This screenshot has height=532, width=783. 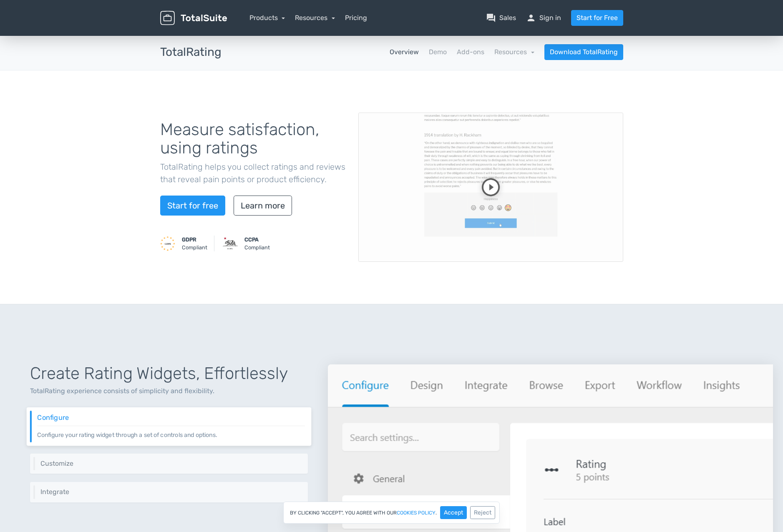 What do you see at coordinates (171, 492) in the screenshot?
I see `h6: Integrate` at bounding box center [171, 492].